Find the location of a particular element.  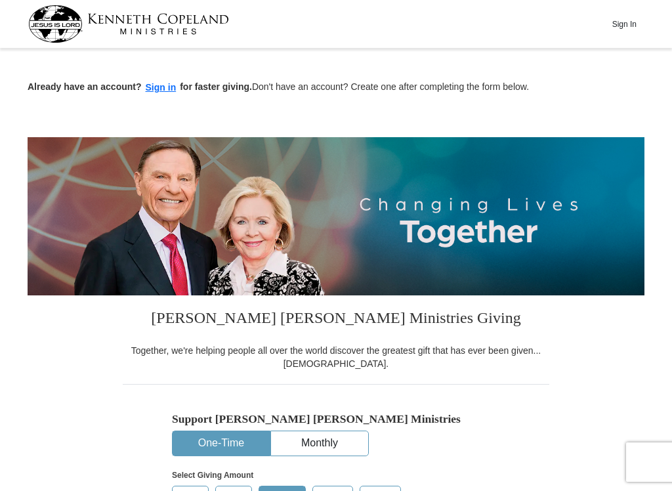

strong: Select Giving Amount is located at coordinates (213, 475).